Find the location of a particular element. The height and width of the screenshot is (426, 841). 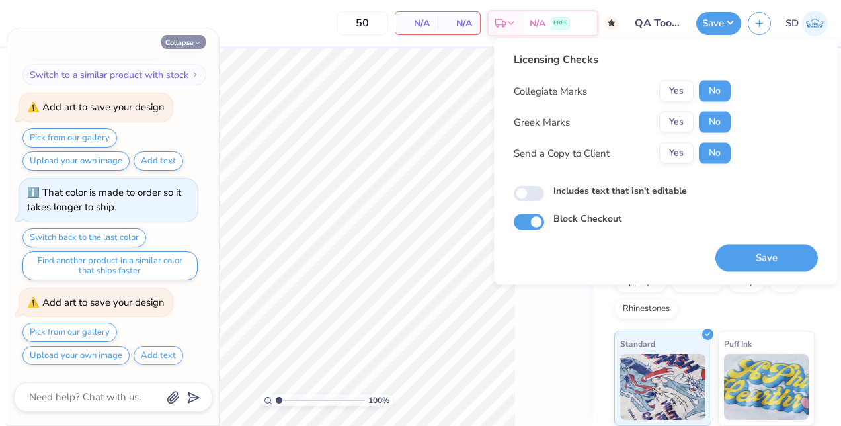

span: 100 % is located at coordinates (379, 400).